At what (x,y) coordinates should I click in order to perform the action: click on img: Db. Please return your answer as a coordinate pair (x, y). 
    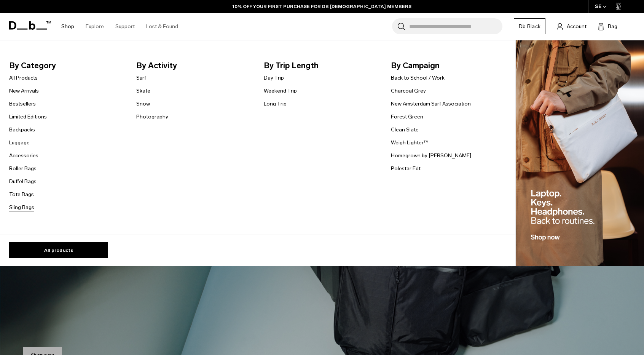
    Looking at the image, I should click on (579, 153).